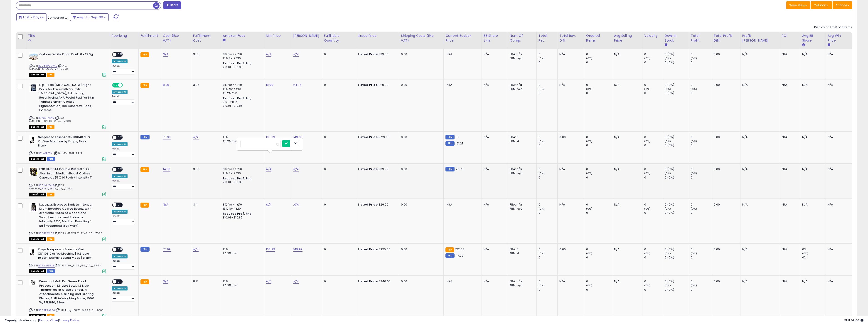 The width and height of the screenshot is (868, 325). What do you see at coordinates (51, 127) in the screenshot?
I see `span: FBA` at bounding box center [51, 127].